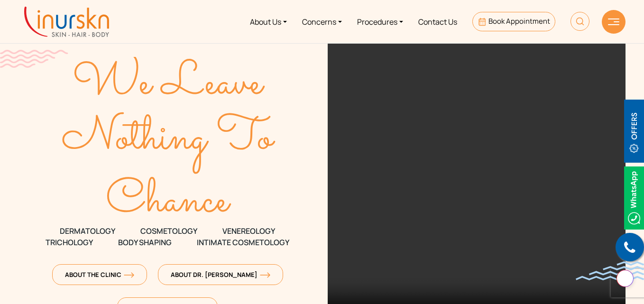 Image resolution: width=644 pixels, height=304 pixels. I want to click on text: Chance, so click(169, 201).